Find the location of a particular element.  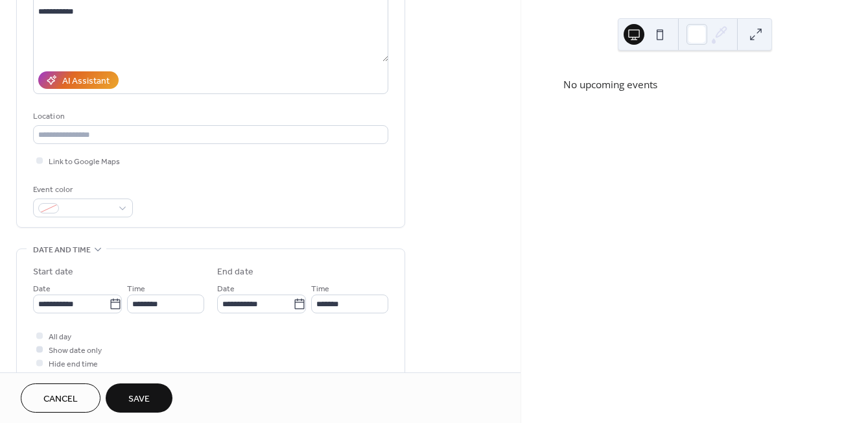

span: Show date only is located at coordinates (75, 350).